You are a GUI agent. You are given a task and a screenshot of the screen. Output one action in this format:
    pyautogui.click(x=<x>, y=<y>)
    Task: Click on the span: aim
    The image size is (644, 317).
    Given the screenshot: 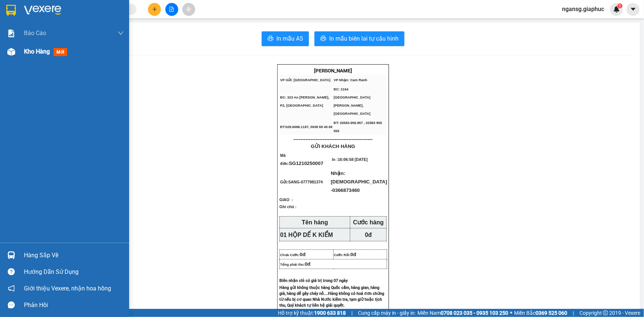 What is the action you would take?
    pyautogui.click(x=189, y=9)
    